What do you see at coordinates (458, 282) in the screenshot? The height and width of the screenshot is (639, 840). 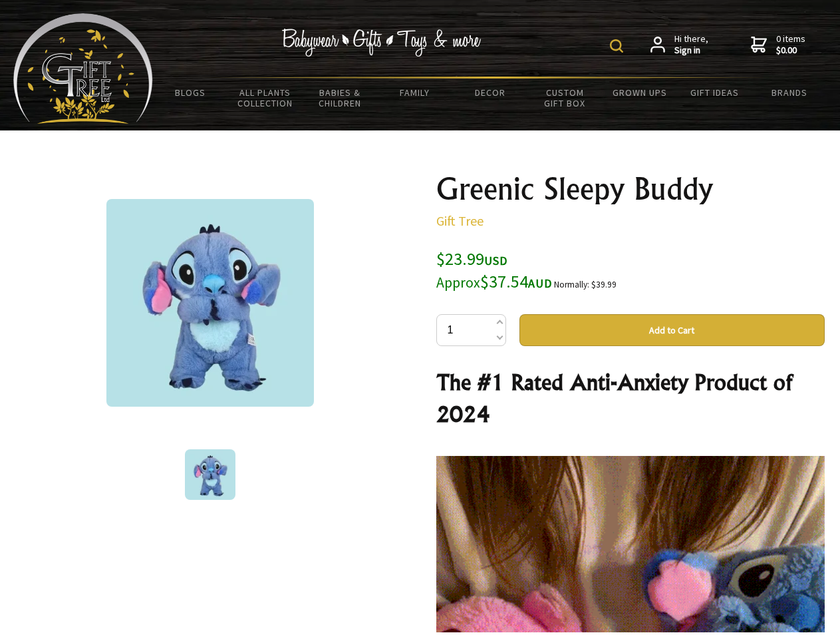 I see `small: Approx` at bounding box center [458, 282].